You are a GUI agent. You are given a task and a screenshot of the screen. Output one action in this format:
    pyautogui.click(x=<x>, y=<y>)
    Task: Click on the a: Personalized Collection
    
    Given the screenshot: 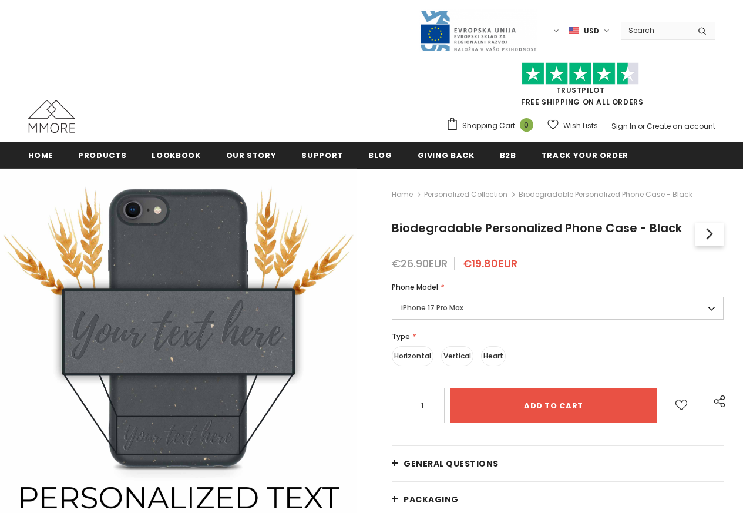 What is the action you would take?
    pyautogui.click(x=466, y=194)
    